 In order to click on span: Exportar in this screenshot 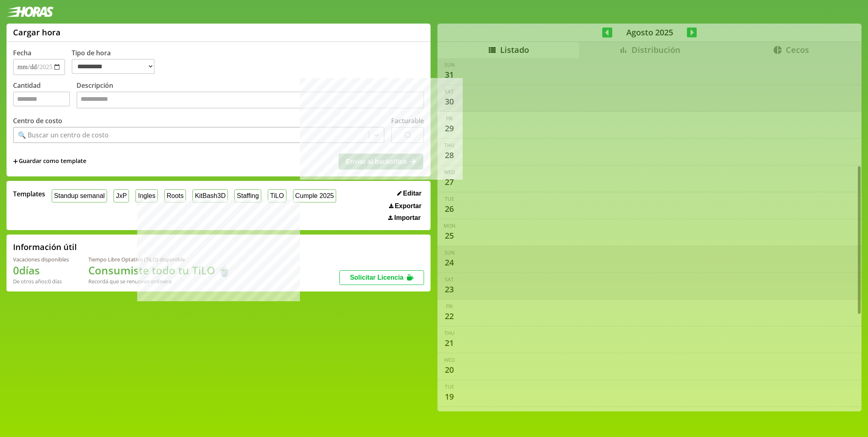, I will do `click(408, 206)`.